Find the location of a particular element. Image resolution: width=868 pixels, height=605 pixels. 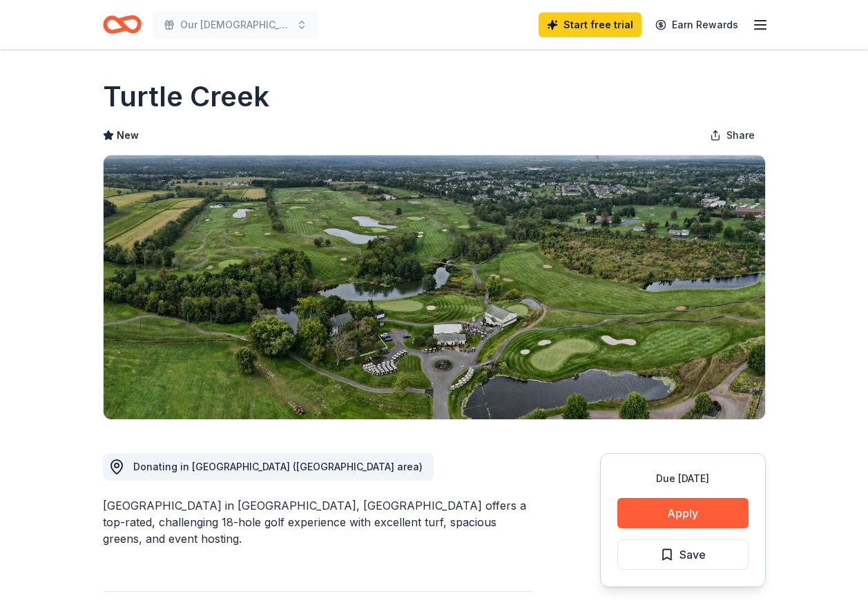

a: Start free trial is located at coordinates (589, 25).